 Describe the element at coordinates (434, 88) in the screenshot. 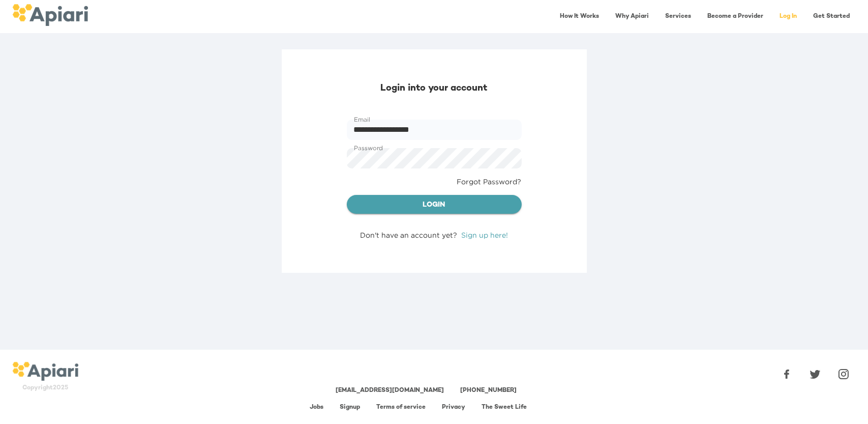

I see `div: Login into your account` at that location.